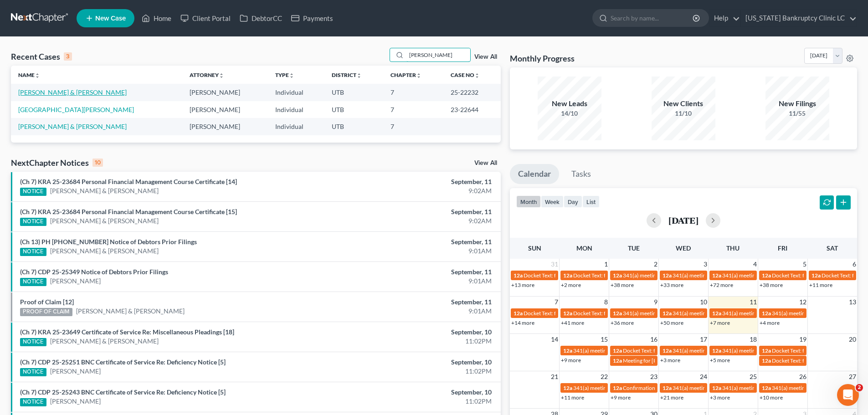 This screenshot has height=415, width=868. What do you see at coordinates (604, 339) in the screenshot?
I see `span: 15` at bounding box center [604, 339].